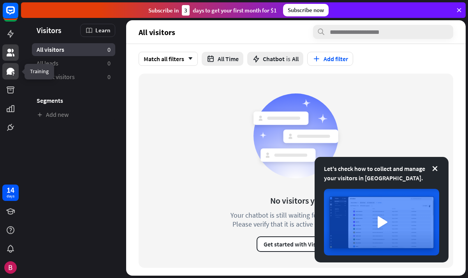 The width and height of the screenshot is (468, 278). I want to click on span: Chatbot, so click(274, 59).